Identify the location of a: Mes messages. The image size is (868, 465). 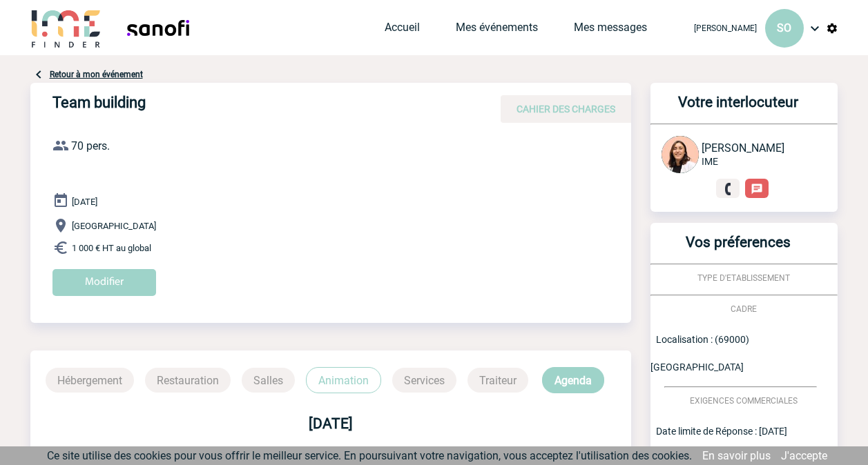
(611, 30).